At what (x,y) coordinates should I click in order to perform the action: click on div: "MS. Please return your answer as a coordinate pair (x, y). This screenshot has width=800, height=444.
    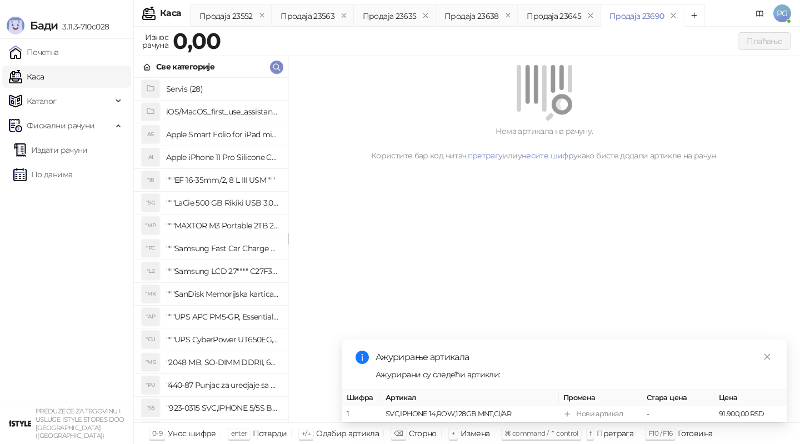
    Looking at the image, I should click on (151, 362).